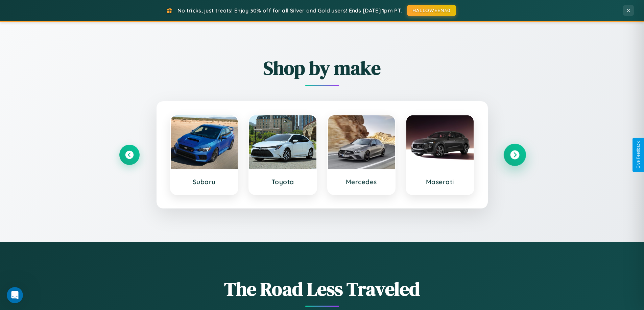  I want to click on h2: Shop by make, so click(322, 68).